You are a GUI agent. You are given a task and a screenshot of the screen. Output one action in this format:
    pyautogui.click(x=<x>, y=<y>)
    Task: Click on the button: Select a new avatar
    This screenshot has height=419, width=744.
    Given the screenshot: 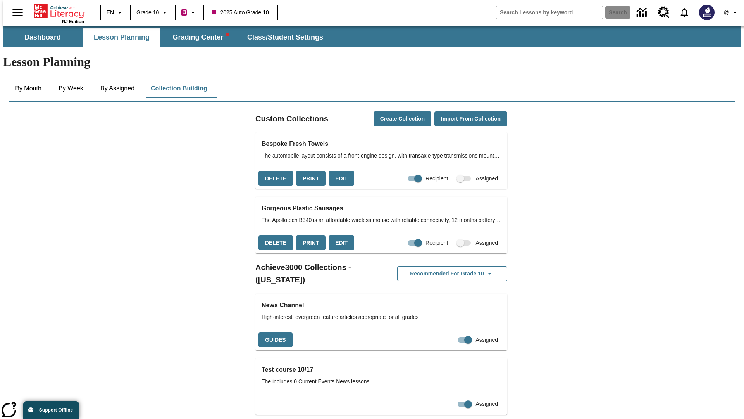 What is the action you would take?
    pyautogui.click(x=707, y=12)
    